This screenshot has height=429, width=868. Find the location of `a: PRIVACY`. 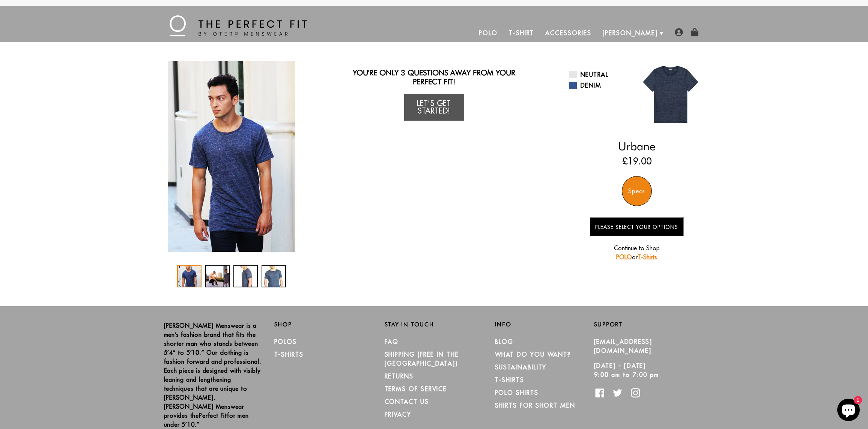

a: PRIVACY is located at coordinates (398, 414).